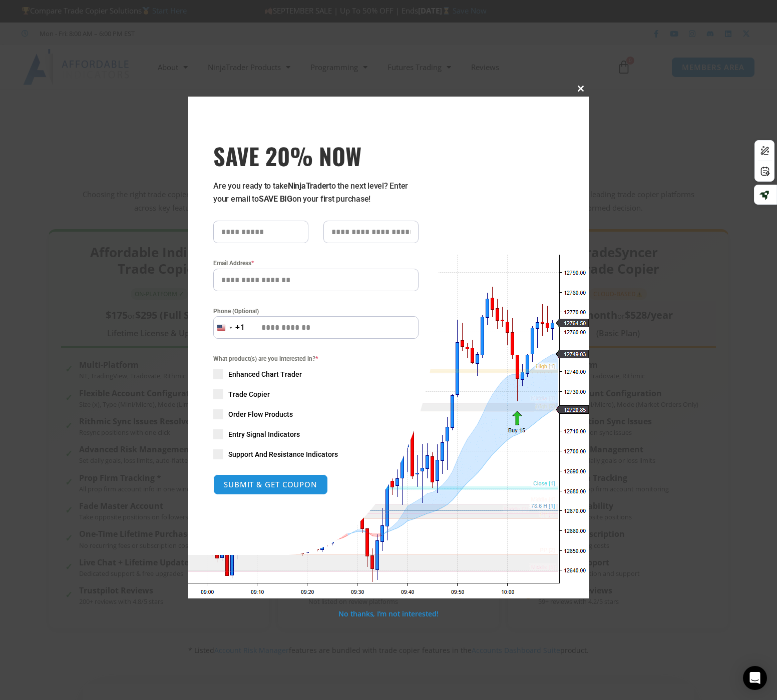 The image size is (777, 700). Describe the element at coordinates (240, 328) in the screenshot. I see `div: +1` at that location.